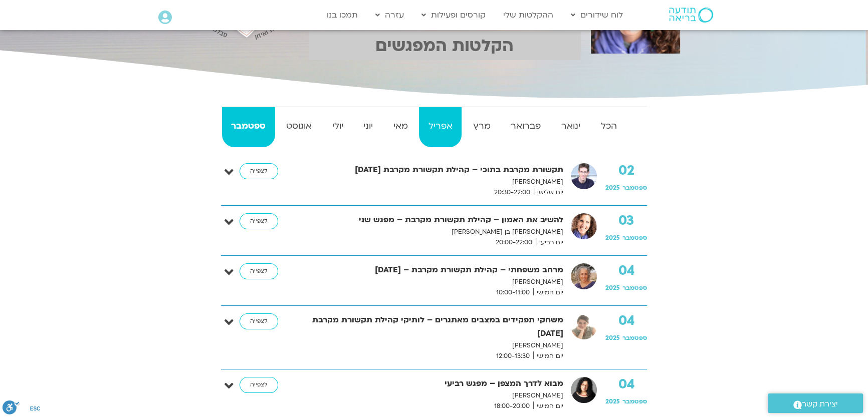 The height and width of the screenshot is (418, 868). Describe the element at coordinates (548, 192) in the screenshot. I see `span: יום שלישי` at that location.